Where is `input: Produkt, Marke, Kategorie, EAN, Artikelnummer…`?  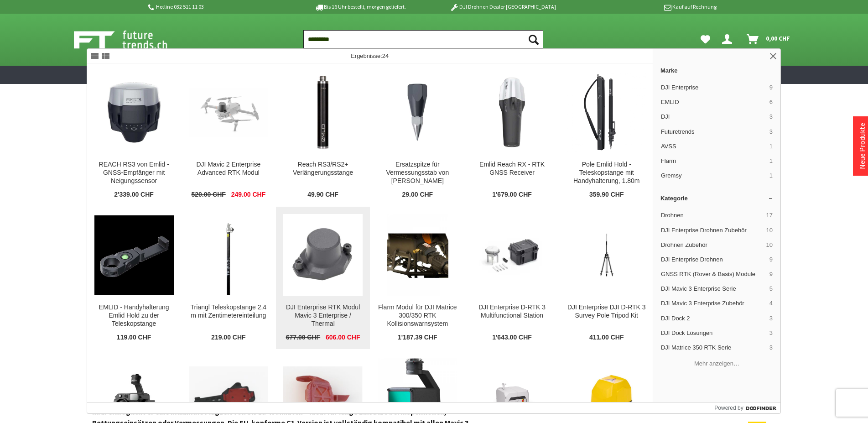 input: Produkt, Marke, Kategorie, EAN, Artikelnummer… is located at coordinates (423, 39).